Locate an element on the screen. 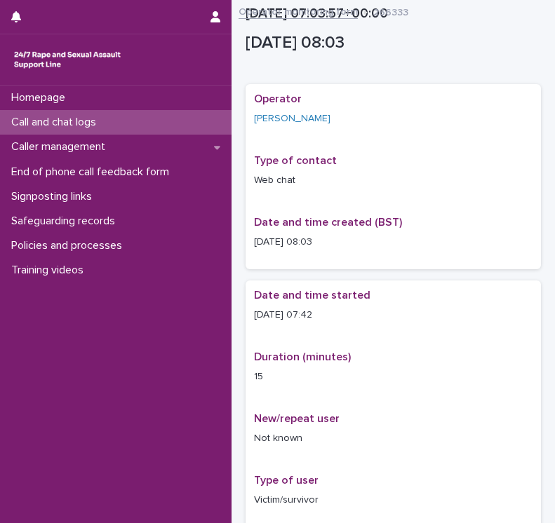  span: Date and time created (BST) is located at coordinates (328, 222).